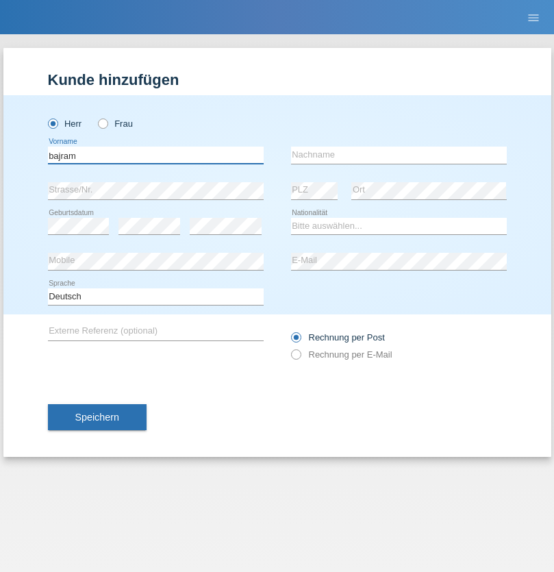 The image size is (554, 572). I want to click on input: Rechnung per Post, so click(295, 340).